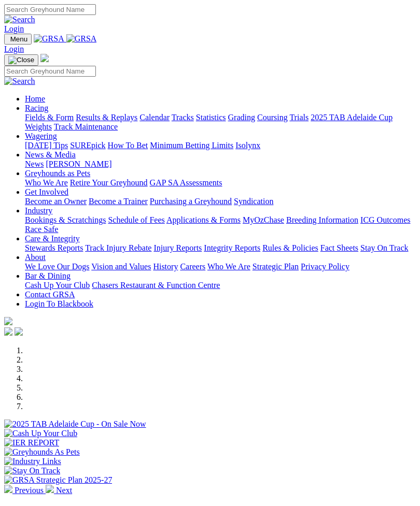 The image size is (420, 506). Describe the element at coordinates (220, 225) in the screenshot. I see `div: Industry` at that location.